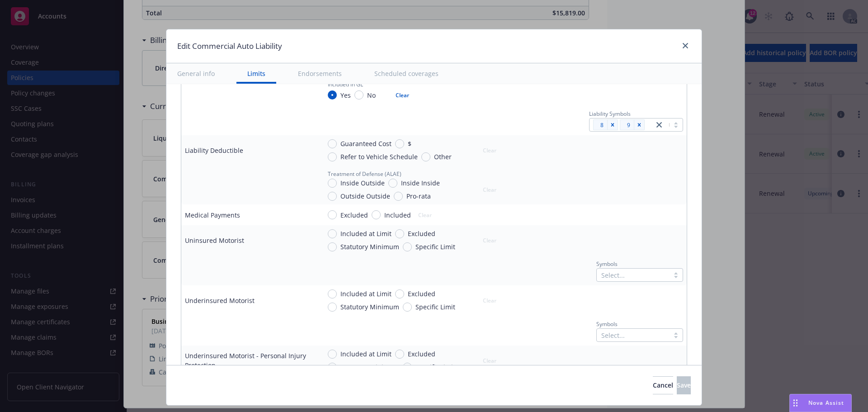 This screenshot has height=412, width=868. What do you see at coordinates (230, 46) in the screenshot?
I see `h1: Edit Commercial Auto Liability` at bounding box center [230, 46].